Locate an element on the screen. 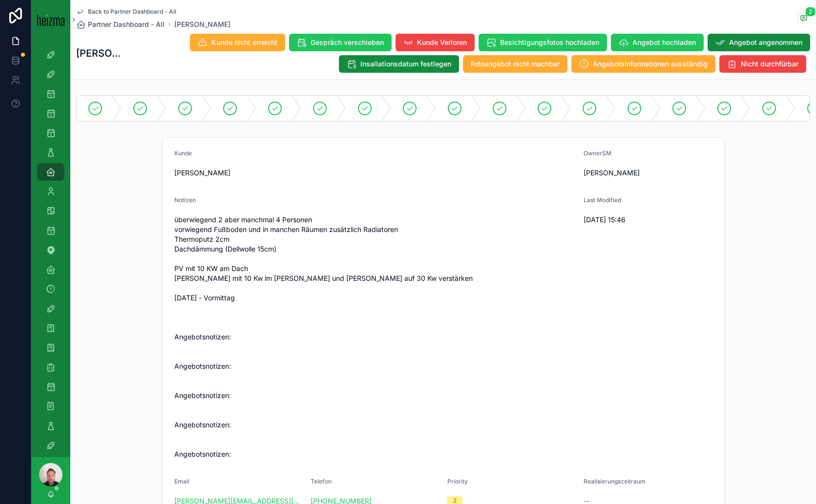 Image resolution: width=816 pixels, height=504 pixels. span: Angebot angenommen is located at coordinates (766, 42).